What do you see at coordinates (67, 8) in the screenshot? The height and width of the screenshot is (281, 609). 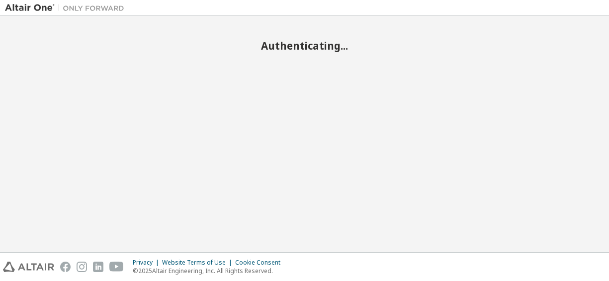 I see `img: Altair One` at bounding box center [67, 8].